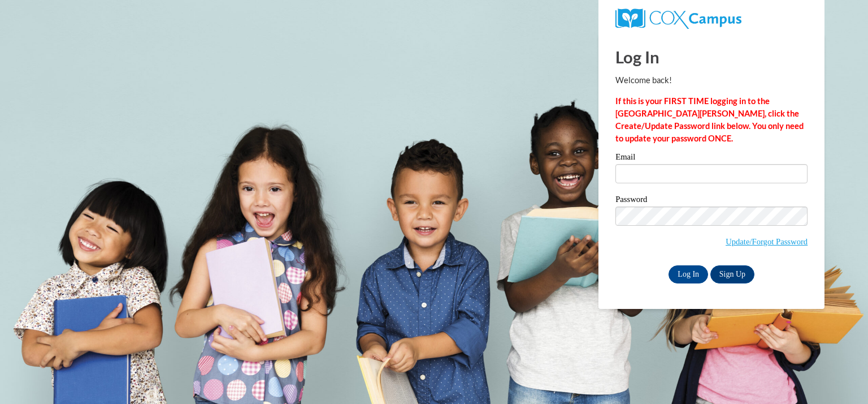 The height and width of the screenshot is (404, 868). What do you see at coordinates (712, 158) in the screenshot?
I see `label: Email` at bounding box center [712, 158].